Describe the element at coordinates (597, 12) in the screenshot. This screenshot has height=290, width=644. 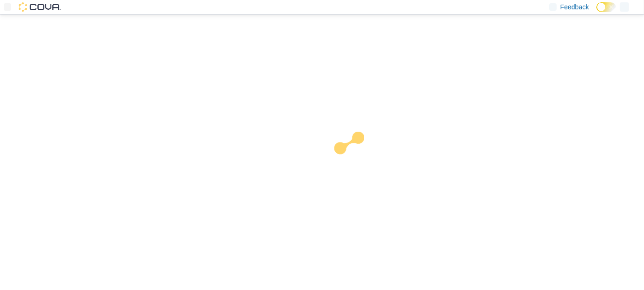
I see `span: Dark Mode` at that location.